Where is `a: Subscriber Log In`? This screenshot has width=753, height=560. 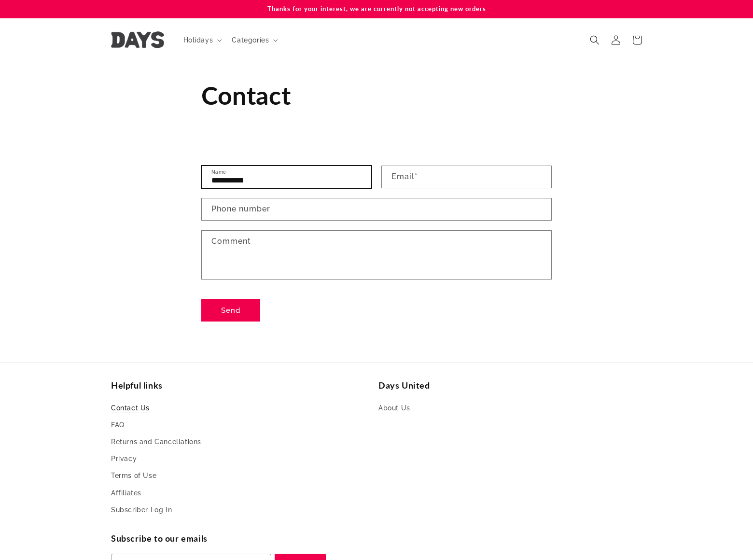 a: Subscriber Log In is located at coordinates (141, 510).